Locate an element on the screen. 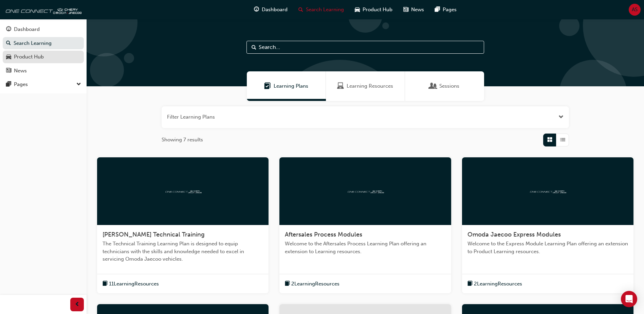  a: Learning PlansLearning Plans is located at coordinates (286, 86).